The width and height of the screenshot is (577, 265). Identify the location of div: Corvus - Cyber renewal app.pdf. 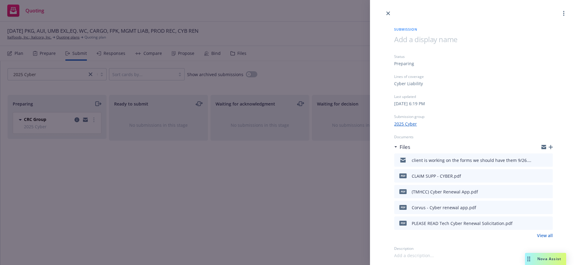
(444, 207).